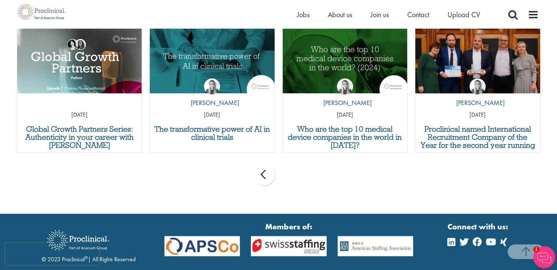  I want to click on strong: Members of:, so click(289, 227).